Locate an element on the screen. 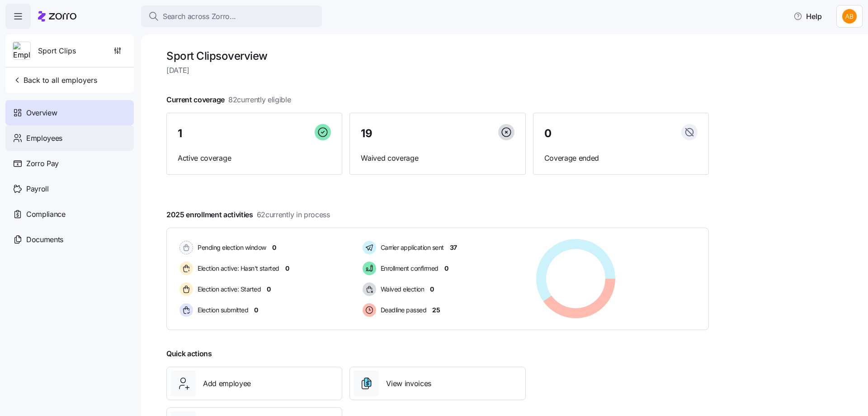  span: Coverage ended is located at coordinates (620, 158).